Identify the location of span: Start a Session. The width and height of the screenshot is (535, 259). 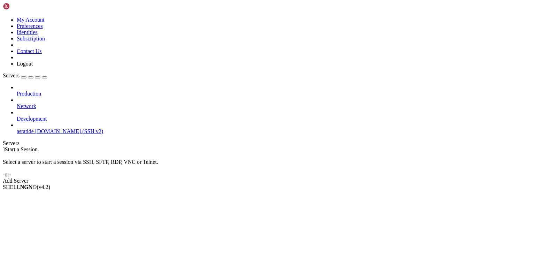
(21, 149).